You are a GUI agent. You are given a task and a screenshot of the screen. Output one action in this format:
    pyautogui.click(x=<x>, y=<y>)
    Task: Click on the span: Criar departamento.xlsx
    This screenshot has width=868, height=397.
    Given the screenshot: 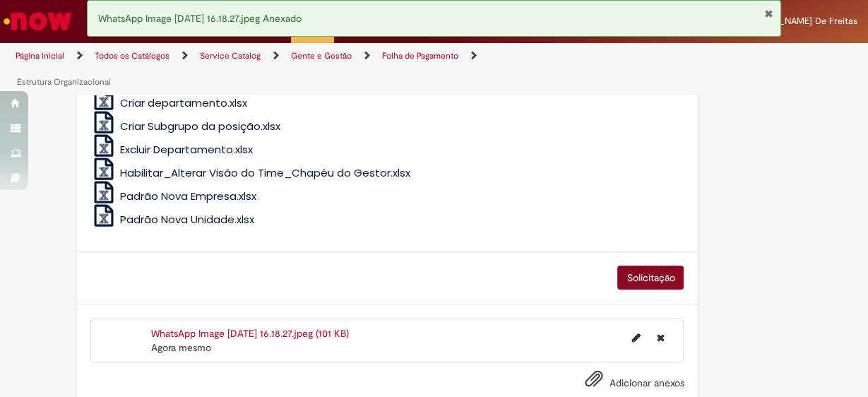 What is the action you would take?
    pyautogui.click(x=183, y=103)
    